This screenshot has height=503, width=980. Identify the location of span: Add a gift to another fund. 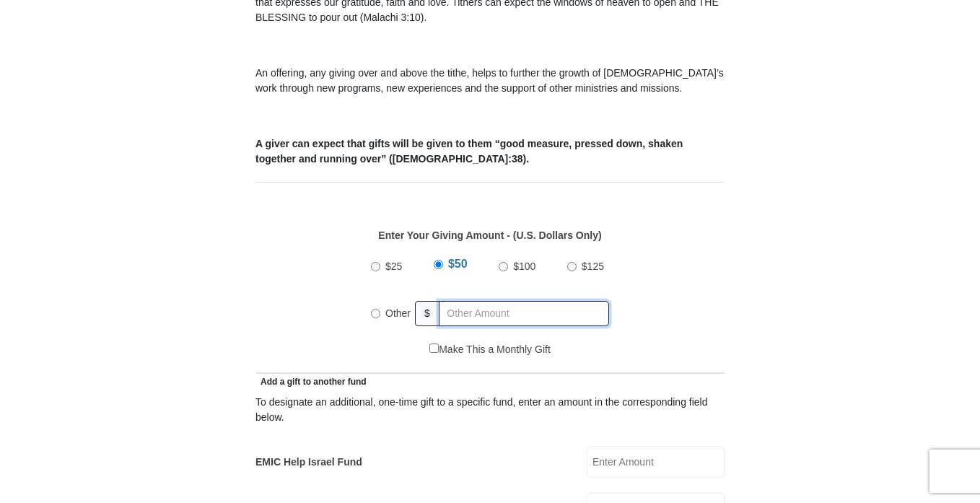
(311, 382).